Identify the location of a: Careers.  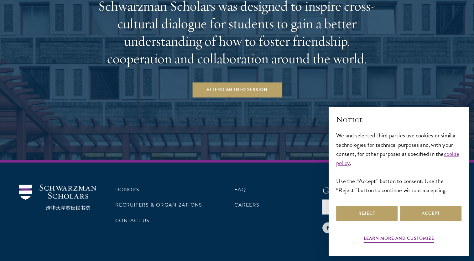
(247, 205).